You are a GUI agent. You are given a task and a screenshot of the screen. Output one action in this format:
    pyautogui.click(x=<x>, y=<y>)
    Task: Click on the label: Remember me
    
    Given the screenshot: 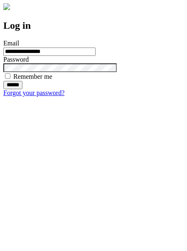 What is the action you would take?
    pyautogui.click(x=33, y=76)
    